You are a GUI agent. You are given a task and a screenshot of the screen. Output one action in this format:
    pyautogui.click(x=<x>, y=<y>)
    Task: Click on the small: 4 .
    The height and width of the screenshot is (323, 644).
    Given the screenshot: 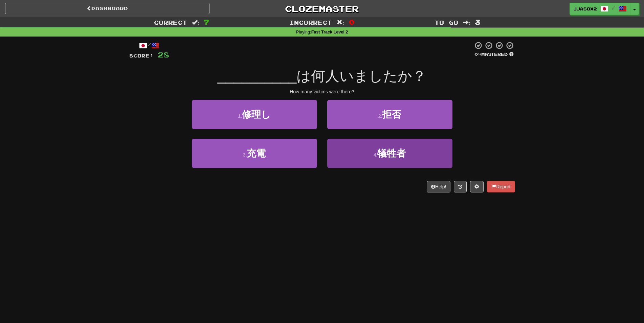 What is the action you would take?
    pyautogui.click(x=376, y=155)
    